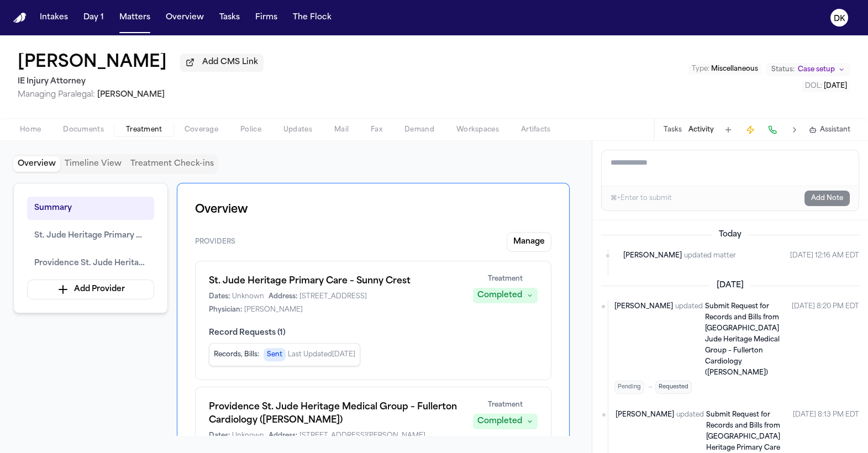  Describe the element at coordinates (816, 70) in the screenshot. I see `span: Case setup` at that location.